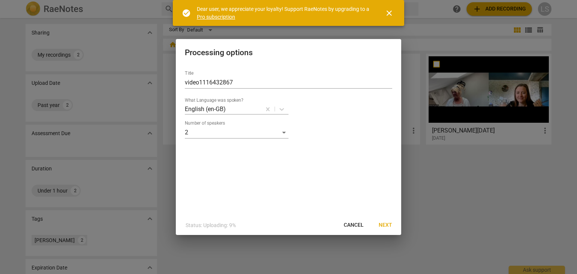 The height and width of the screenshot is (274, 577). Describe the element at coordinates (389, 13) in the screenshot. I see `span: close` at that location.